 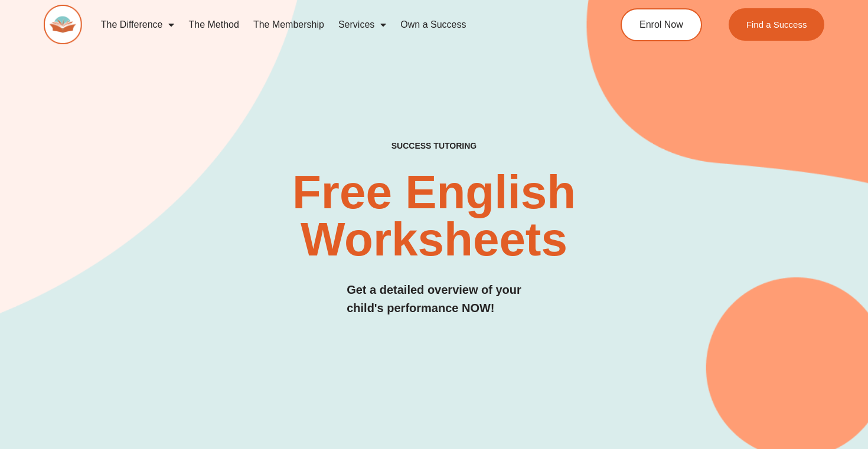 I want to click on h4: SUCCESS TUTORING​, so click(x=434, y=146).